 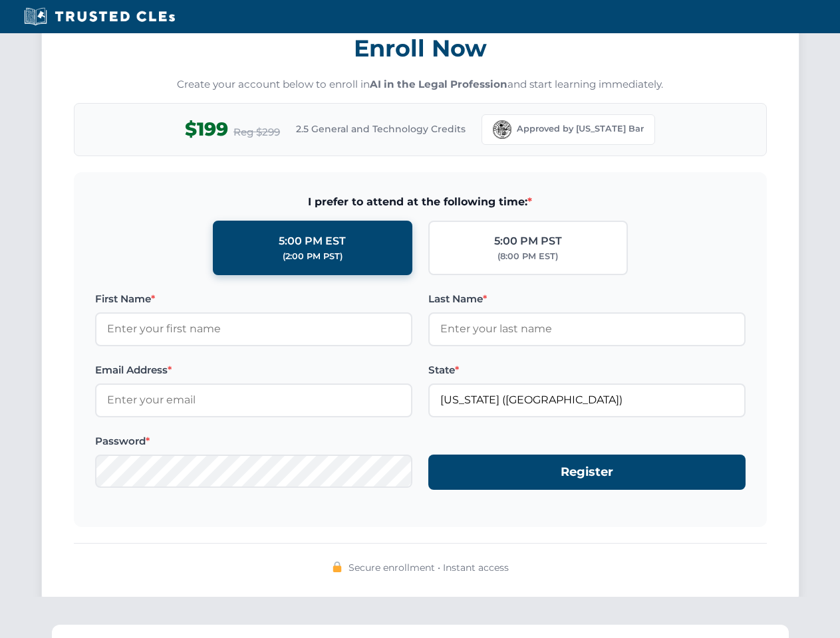 What do you see at coordinates (257, 132) in the screenshot?
I see `span: Reg $299` at bounding box center [257, 132].